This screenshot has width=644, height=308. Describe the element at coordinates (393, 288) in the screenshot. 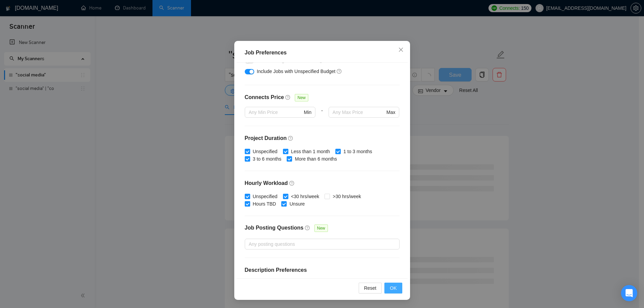

I see `button: OK` at that location.